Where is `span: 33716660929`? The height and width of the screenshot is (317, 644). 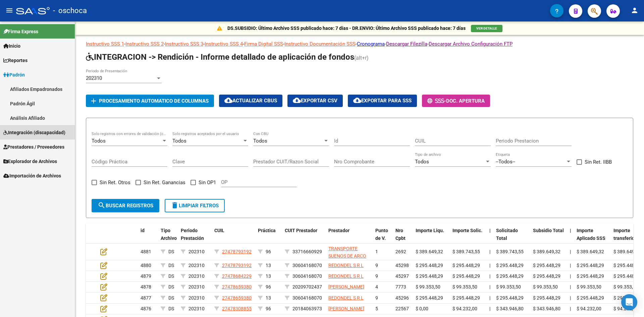 span: 33716660929 is located at coordinates (307, 252).